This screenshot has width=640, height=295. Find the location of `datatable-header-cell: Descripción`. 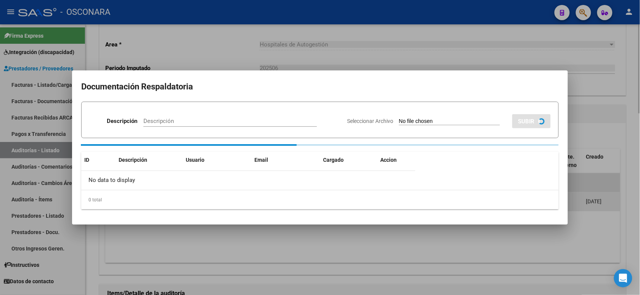

datatable-header-cell: Descripción is located at coordinates (149, 160).